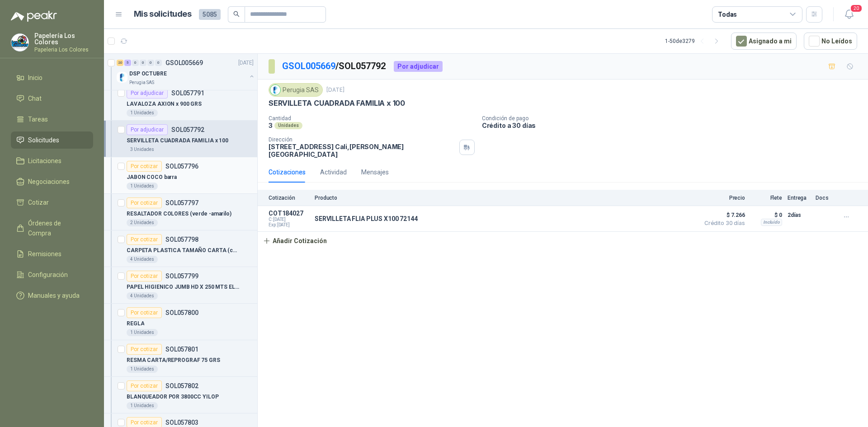 The width and height of the screenshot is (868, 427). Describe the element at coordinates (856, 8) in the screenshot. I see `span: 20` at that location.